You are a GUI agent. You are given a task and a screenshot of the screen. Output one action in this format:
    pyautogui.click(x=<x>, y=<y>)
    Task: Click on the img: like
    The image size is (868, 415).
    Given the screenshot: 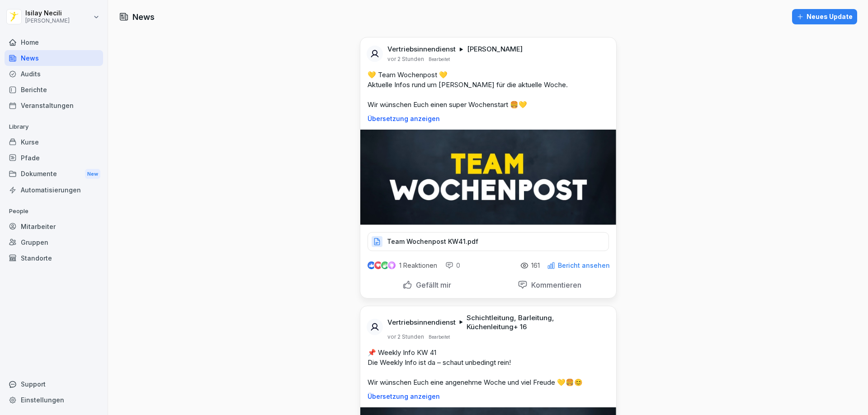 What is the action you would take?
    pyautogui.click(x=371, y=266)
    